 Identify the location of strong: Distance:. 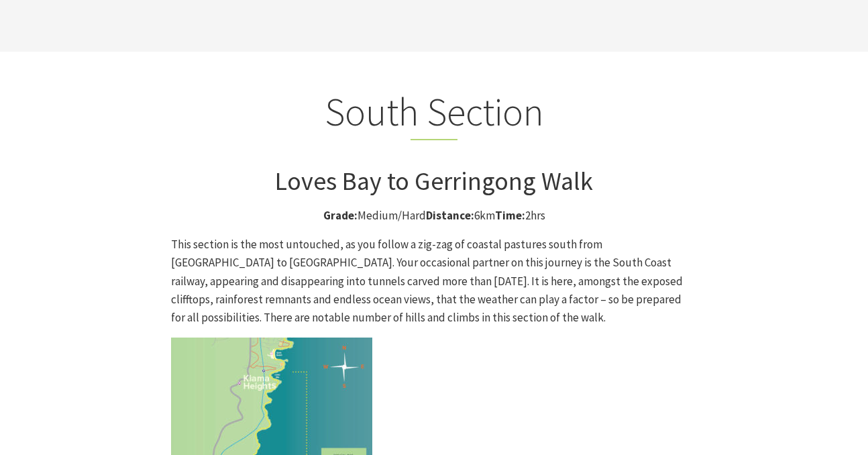
(451, 216).